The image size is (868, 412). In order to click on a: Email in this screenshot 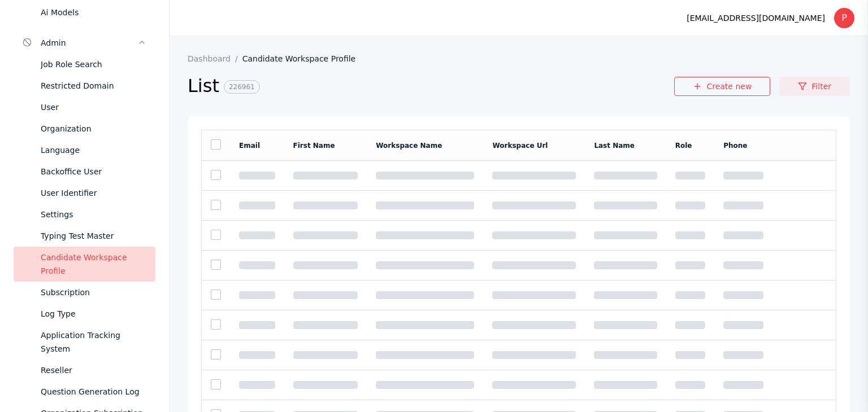, I will do `click(249, 146)`.